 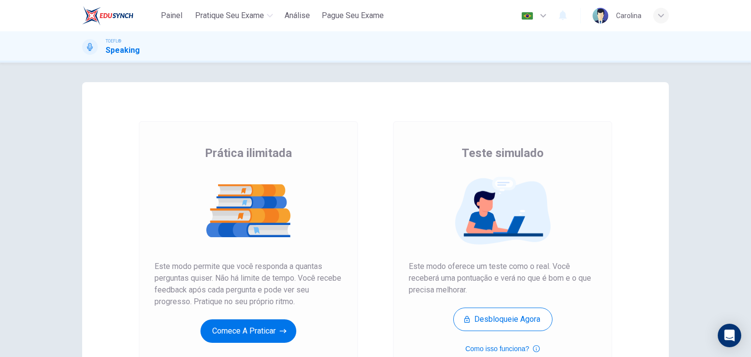 I want to click on span: Este modo permite que você responda a quantas perguntas quiser. Não há limite de tempo. Você rece..., so click(x=248, y=284).